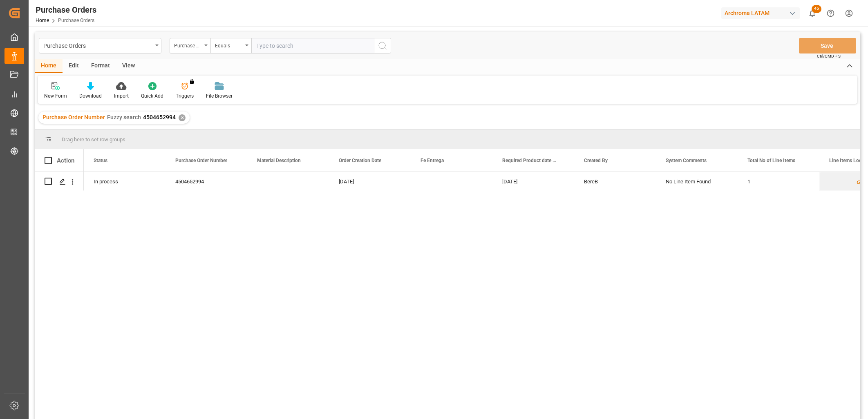 The height and width of the screenshot is (419, 868). I want to click on div: New Form, so click(55, 96).